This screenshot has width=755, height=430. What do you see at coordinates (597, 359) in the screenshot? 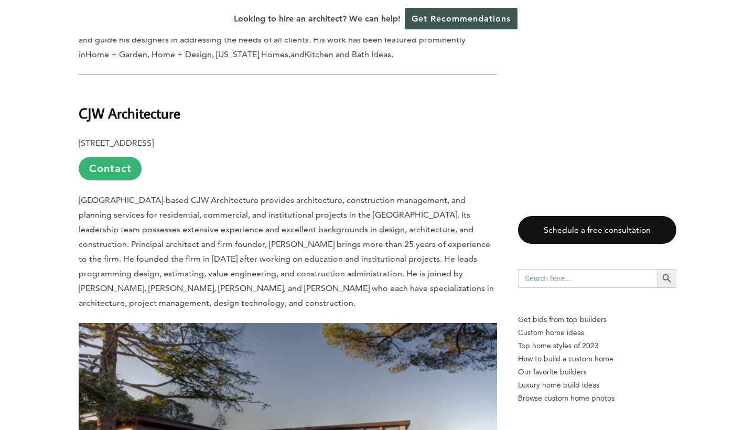
I see `p: How to build a custom home` at bounding box center [597, 359].